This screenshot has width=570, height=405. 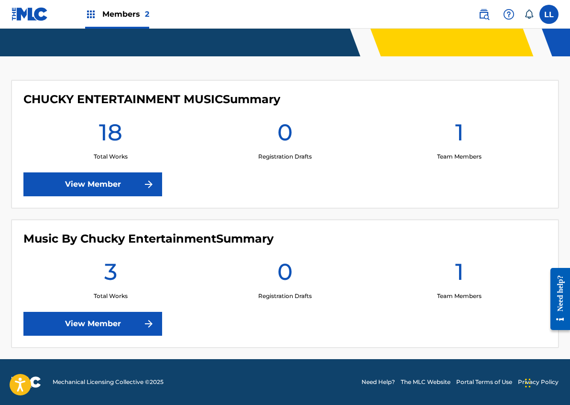 I want to click on h1: 18, so click(x=110, y=135).